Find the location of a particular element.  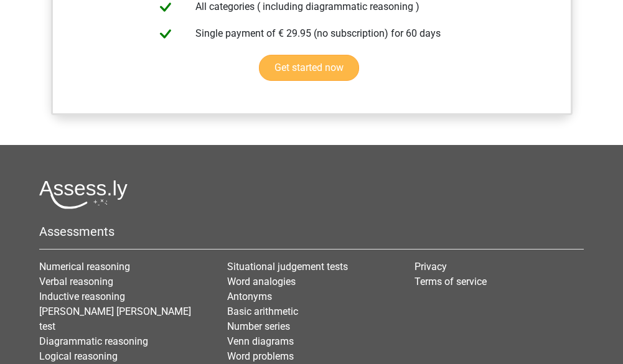

a: Antonyms is located at coordinates (250, 296).